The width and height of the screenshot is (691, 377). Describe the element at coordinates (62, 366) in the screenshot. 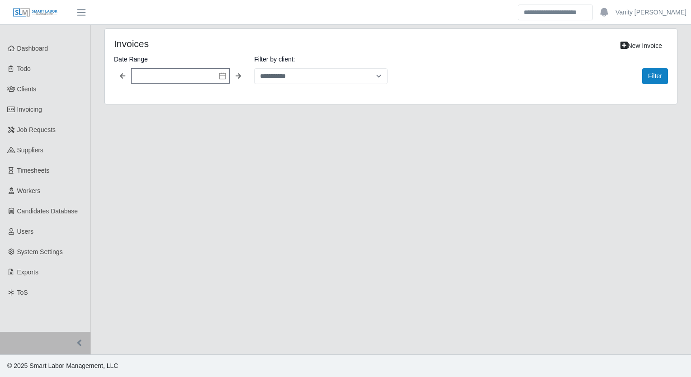

I see `span: © 2025 Smart Labor Management, LLC` at that location.